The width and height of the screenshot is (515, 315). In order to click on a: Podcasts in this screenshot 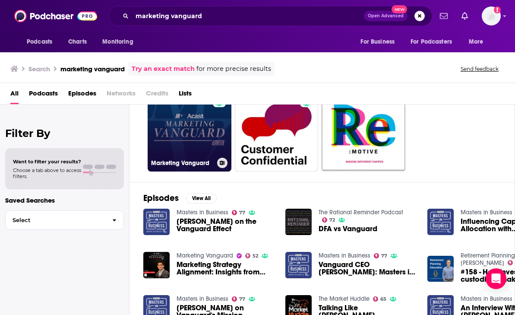, I will do `click(43, 95)`.